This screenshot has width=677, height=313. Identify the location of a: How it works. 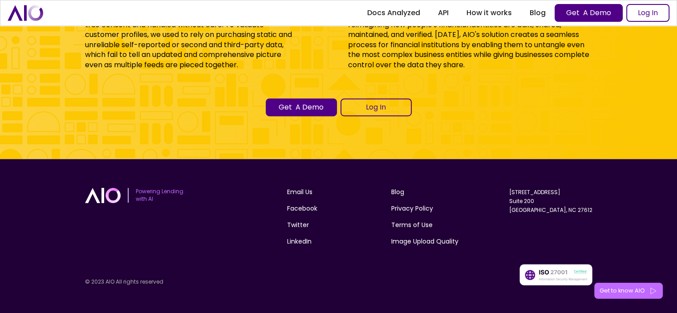
(489, 13).